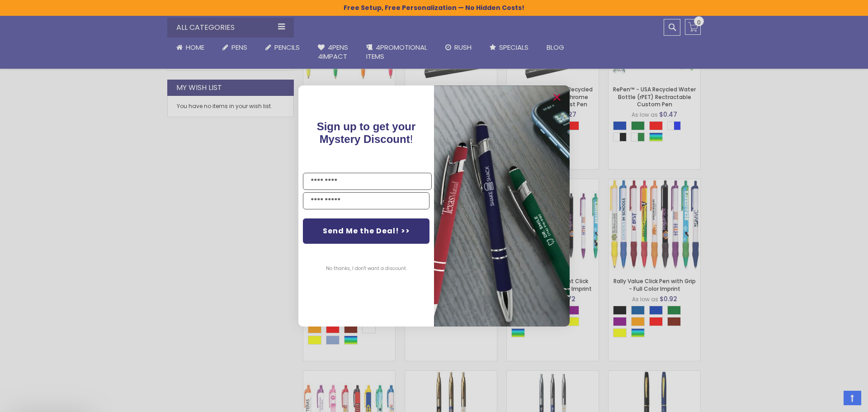 The image size is (868, 412). Describe the element at coordinates (366, 231) in the screenshot. I see `button: Send Me the Deal! >>` at that location.